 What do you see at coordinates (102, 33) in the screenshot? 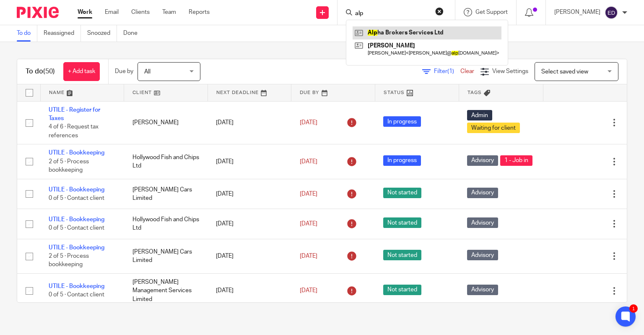
I see `a: Snoozed` at bounding box center [102, 33].